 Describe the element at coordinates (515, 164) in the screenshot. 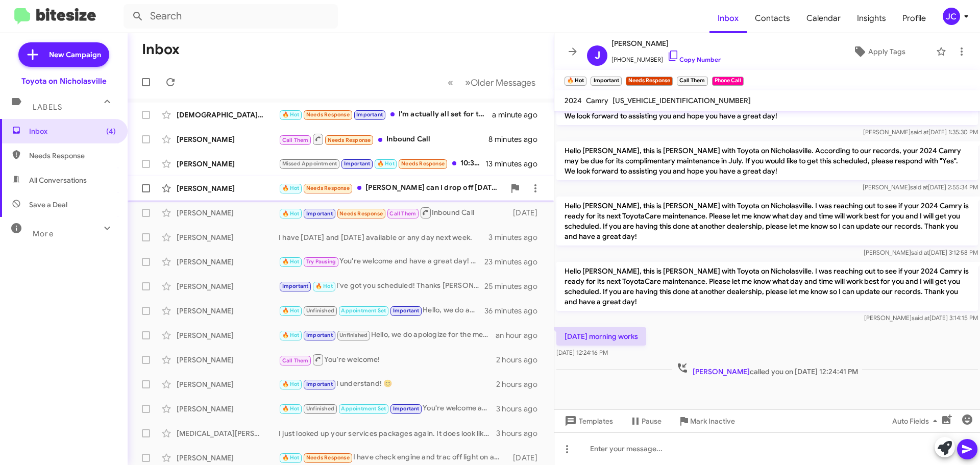

I see `div: 13 minutes ago` at that location.